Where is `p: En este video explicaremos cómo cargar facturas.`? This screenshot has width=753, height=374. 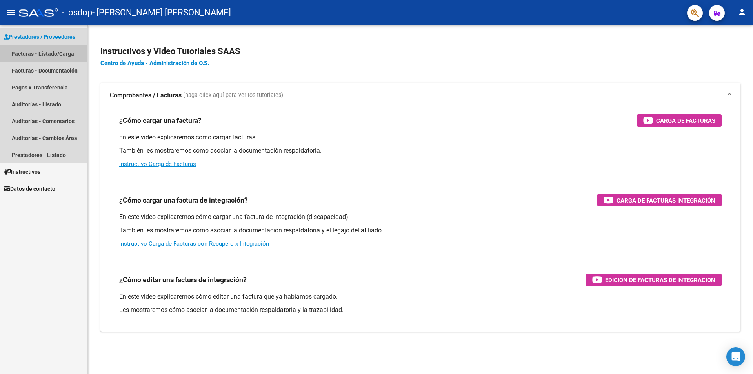 p: En este video explicaremos cómo cargar facturas. is located at coordinates (420, 137).